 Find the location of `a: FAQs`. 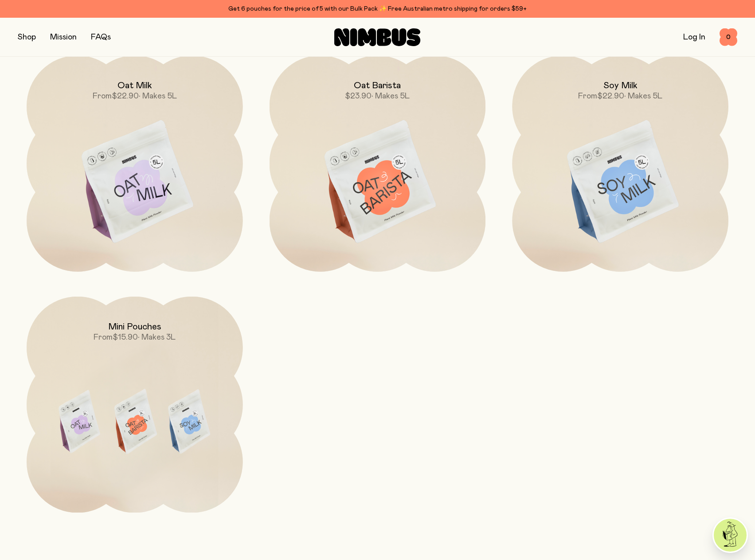

a: FAQs is located at coordinates (100, 37).